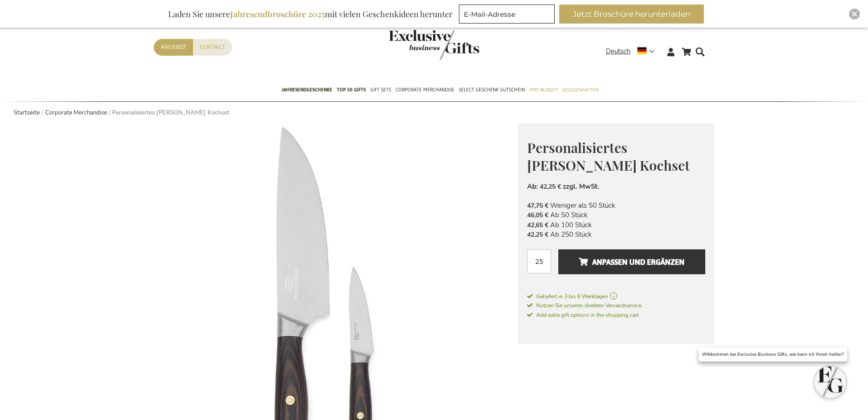 This screenshot has height=420, width=868. What do you see at coordinates (581, 187) in the screenshot?
I see `span: zzgl. MwSt.` at bounding box center [581, 187].